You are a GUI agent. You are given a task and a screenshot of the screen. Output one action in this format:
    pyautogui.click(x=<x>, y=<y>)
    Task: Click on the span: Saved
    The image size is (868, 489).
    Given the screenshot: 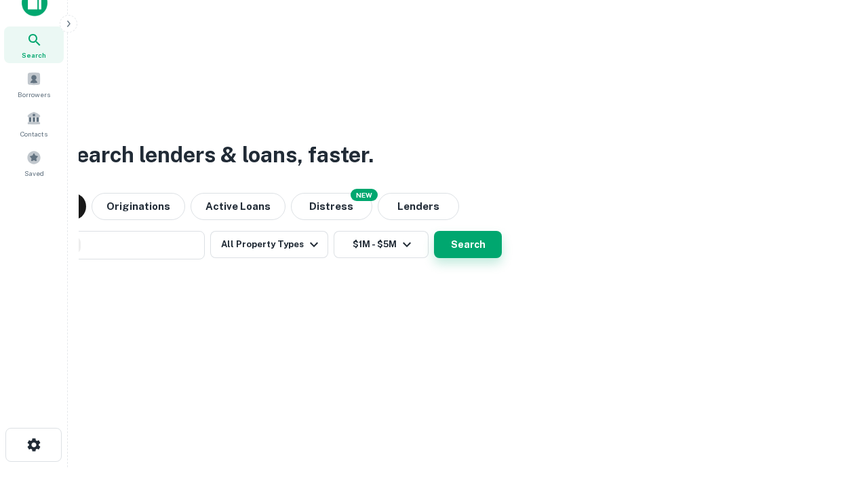 What is the action you would take?
    pyautogui.click(x=34, y=173)
    